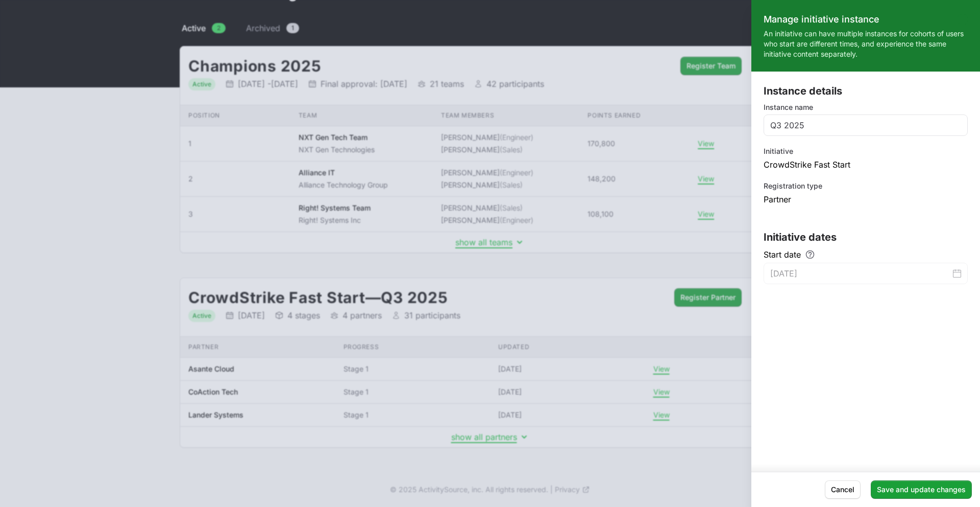 The width and height of the screenshot is (980, 507). What do you see at coordinates (866, 151) in the screenshot?
I see `dt: Initiative` at bounding box center [866, 151].